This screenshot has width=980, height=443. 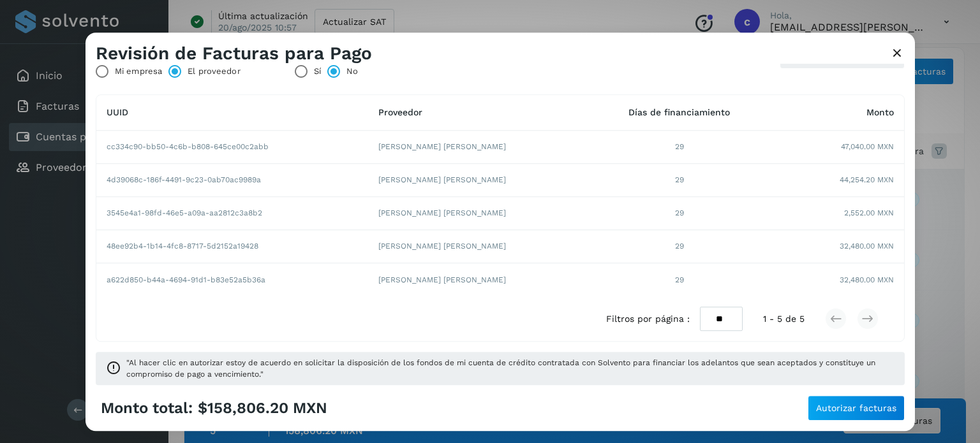 I want to click on span: Autorizar facturas, so click(x=856, y=408).